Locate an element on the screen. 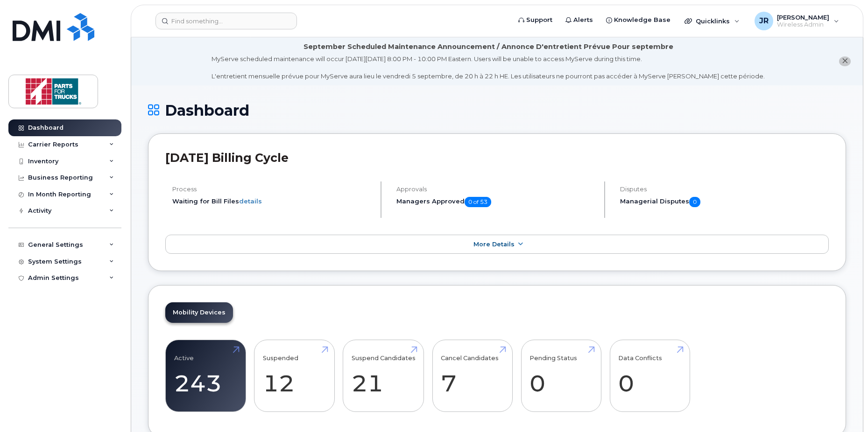 The width and height of the screenshot is (868, 432). a: details is located at coordinates (250, 202).